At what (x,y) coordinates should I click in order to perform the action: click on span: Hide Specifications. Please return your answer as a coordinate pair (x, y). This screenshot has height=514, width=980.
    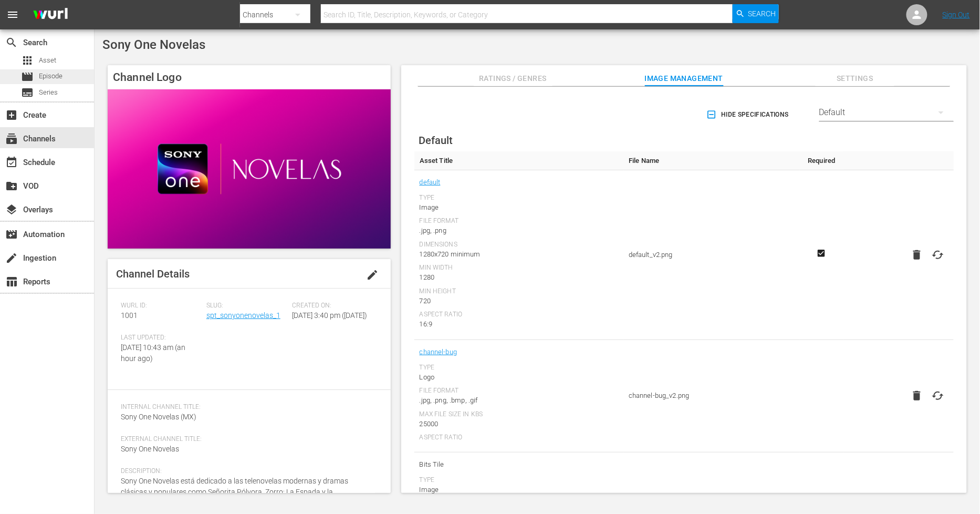
    Looking at the image, I should click on (749, 115).